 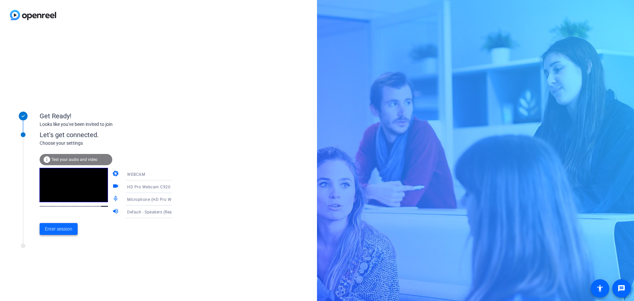 What do you see at coordinates (621, 288) in the screenshot?
I see `mat-icon: message` at bounding box center [621, 288].